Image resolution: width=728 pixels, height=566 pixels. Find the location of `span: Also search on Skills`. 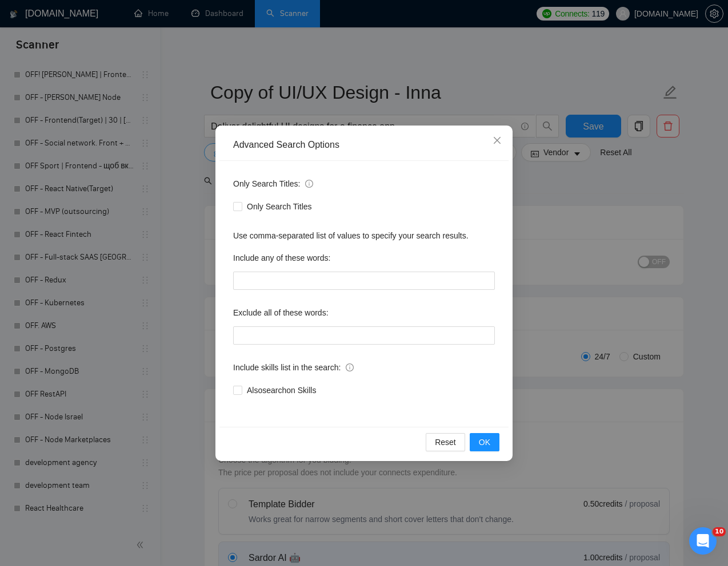

span: Also search on Skills is located at coordinates (281, 390).